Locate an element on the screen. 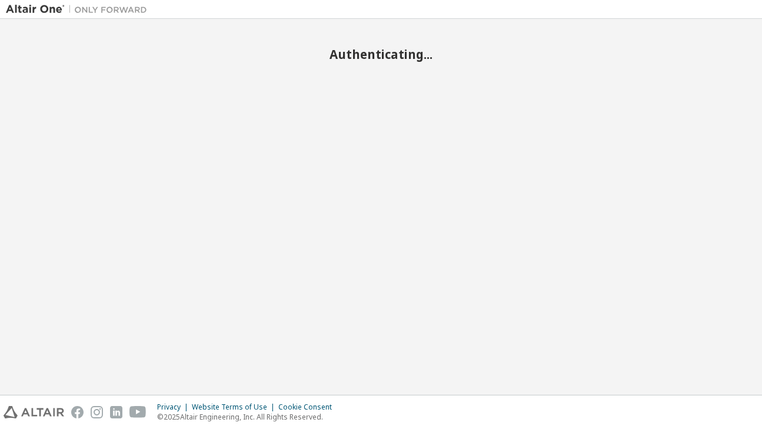 Image resolution: width=762 pixels, height=429 pixels. img: youtube.svg is located at coordinates (138, 411).